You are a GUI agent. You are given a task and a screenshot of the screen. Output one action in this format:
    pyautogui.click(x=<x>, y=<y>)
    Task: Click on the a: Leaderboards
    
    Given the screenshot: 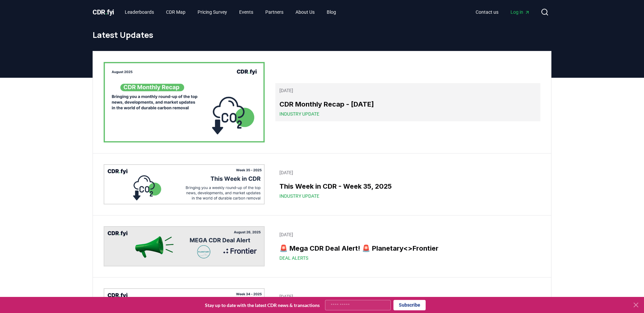 What is the action you would take?
    pyautogui.click(x=139, y=12)
    